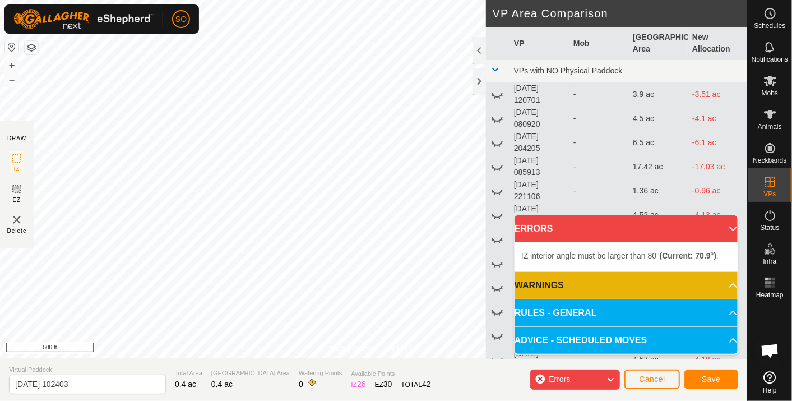  Describe the element at coordinates (87, 370) in the screenshot. I see `span: Virtual Paddock` at that location.